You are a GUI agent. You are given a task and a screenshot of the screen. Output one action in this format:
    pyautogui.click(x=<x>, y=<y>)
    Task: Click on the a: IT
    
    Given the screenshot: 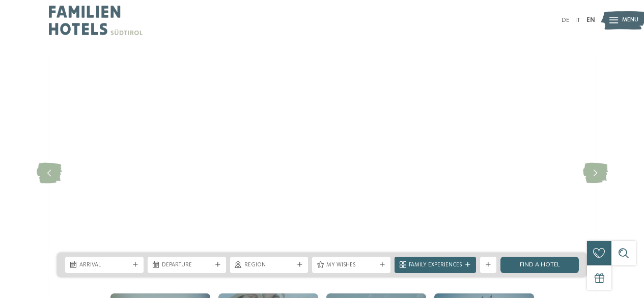 What is the action you would take?
    pyautogui.click(x=578, y=20)
    